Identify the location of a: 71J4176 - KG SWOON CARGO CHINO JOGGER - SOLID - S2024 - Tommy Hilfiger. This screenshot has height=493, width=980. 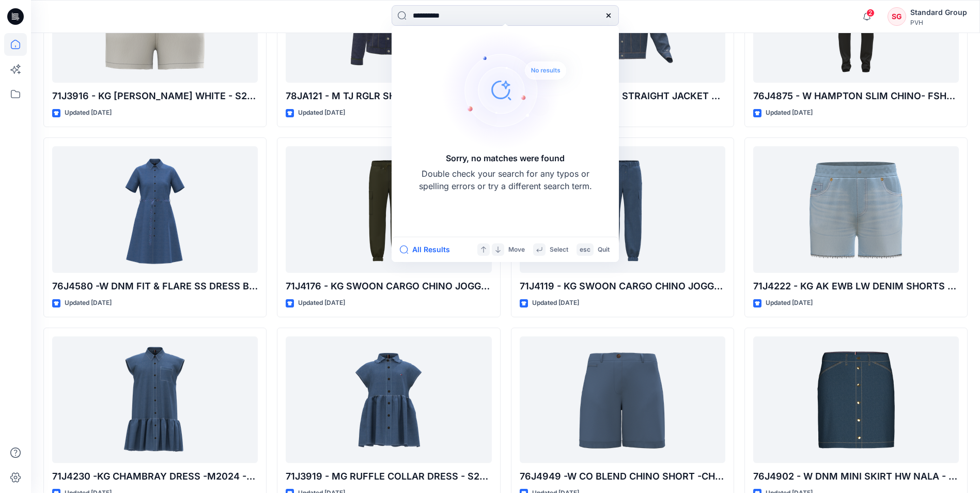
(389, 209).